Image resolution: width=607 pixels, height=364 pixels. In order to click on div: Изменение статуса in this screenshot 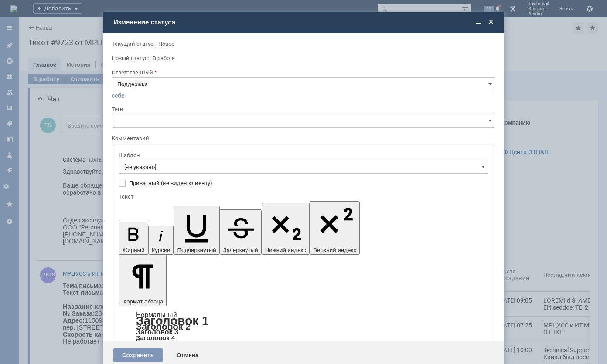, I will do `click(304, 22)`.